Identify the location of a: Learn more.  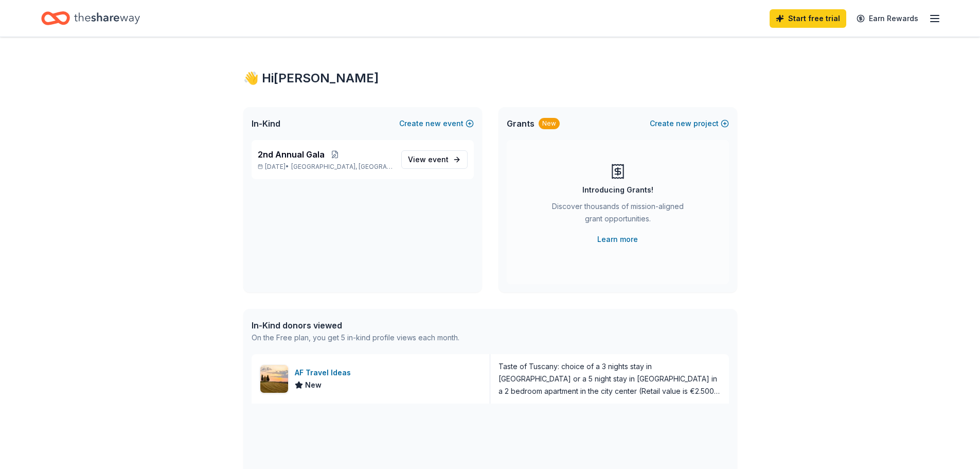
(617, 239).